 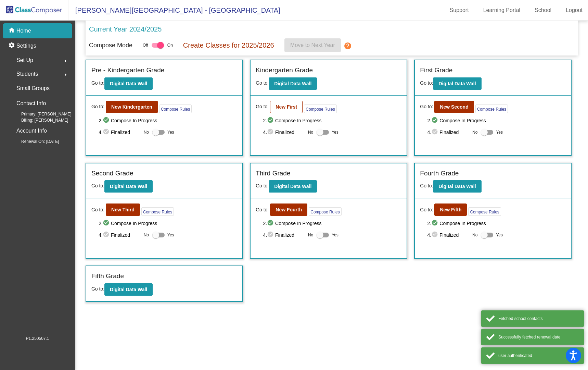 I want to click on b: New First, so click(x=287, y=107).